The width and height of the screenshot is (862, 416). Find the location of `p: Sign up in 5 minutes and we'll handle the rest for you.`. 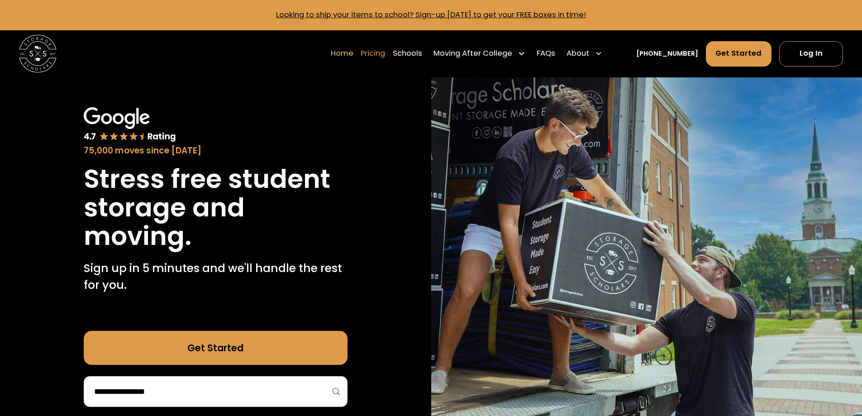

p: Sign up in 5 minutes and we'll handle the rest for you. is located at coordinates (215, 277).